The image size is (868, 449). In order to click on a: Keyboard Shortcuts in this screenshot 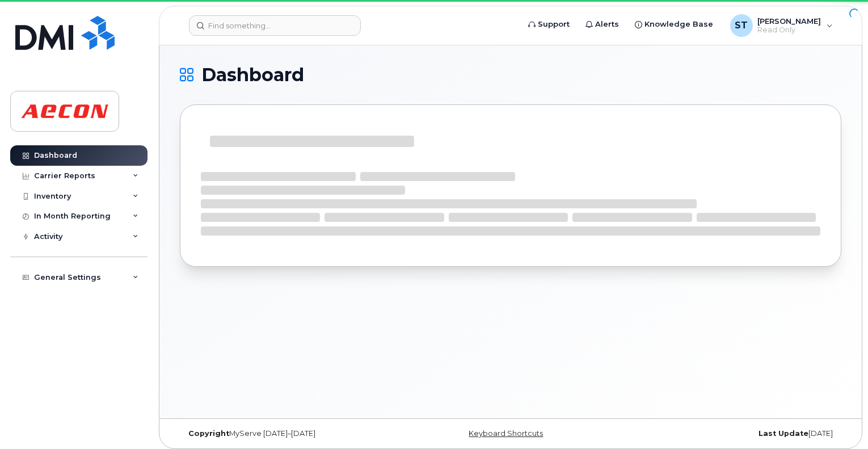, I will do `click(505, 433)`.